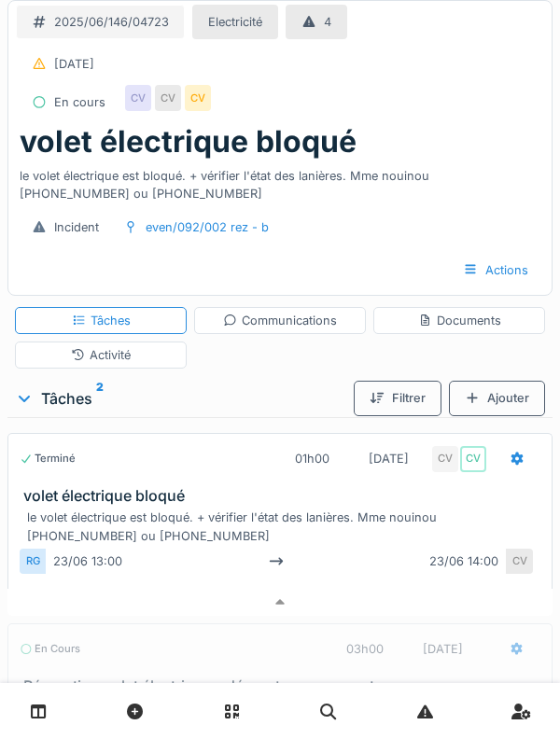 This screenshot has height=739, width=560. Describe the element at coordinates (101, 355) in the screenshot. I see `div: Activité` at that location.